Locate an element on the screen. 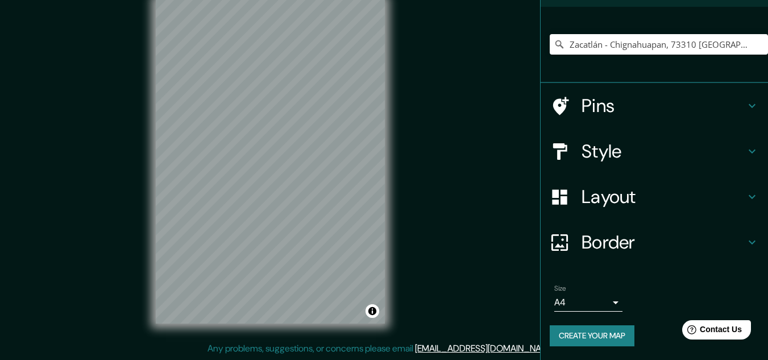 This screenshot has height=360, width=768. div: Layout is located at coordinates (654, 197).